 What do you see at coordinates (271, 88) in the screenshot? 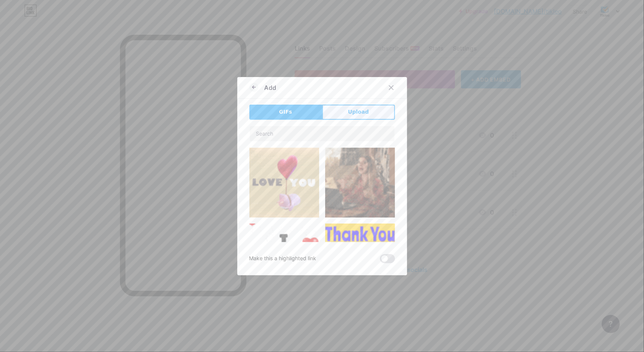
I see `div: Add` at bounding box center [271, 88].